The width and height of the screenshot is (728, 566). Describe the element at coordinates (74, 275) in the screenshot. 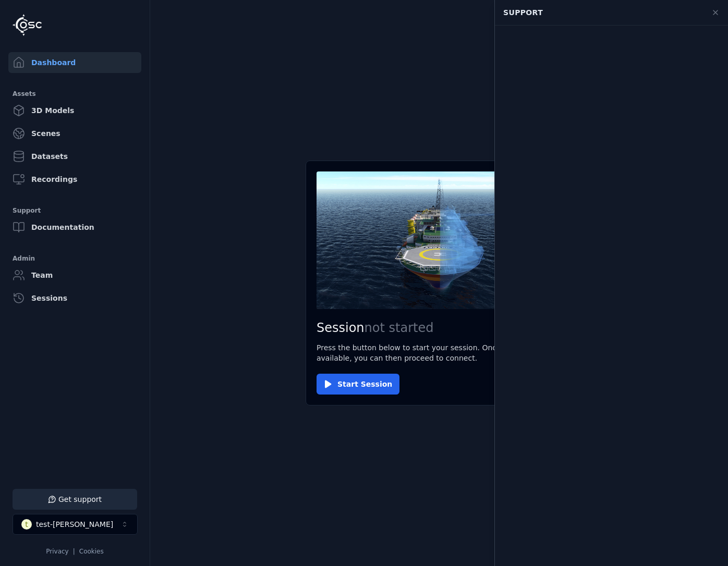

I see `a: Team` at that location.